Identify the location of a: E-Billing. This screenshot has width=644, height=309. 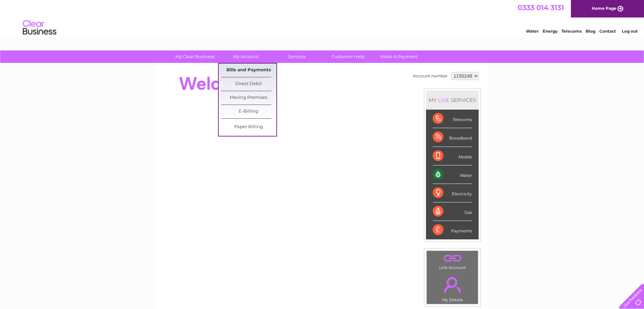
(249, 112).